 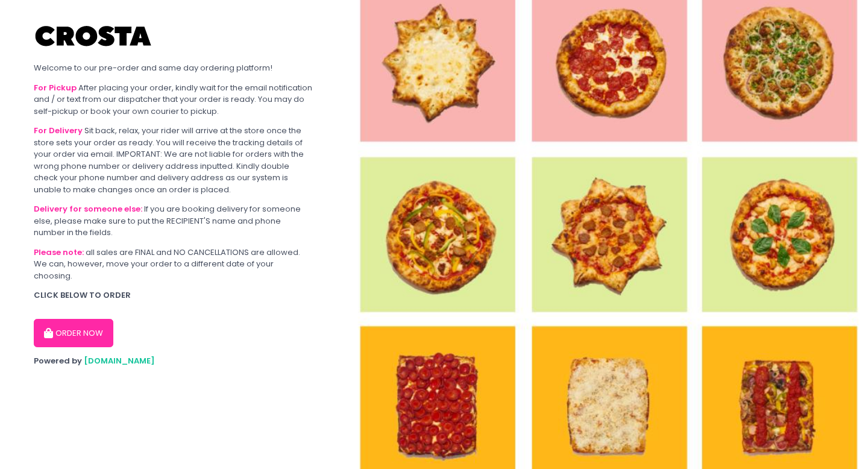 What do you see at coordinates (174, 99) in the screenshot?
I see `div: After placing your order, kindly wait for the email notification and / or text from our dispatche...` at bounding box center [174, 99].